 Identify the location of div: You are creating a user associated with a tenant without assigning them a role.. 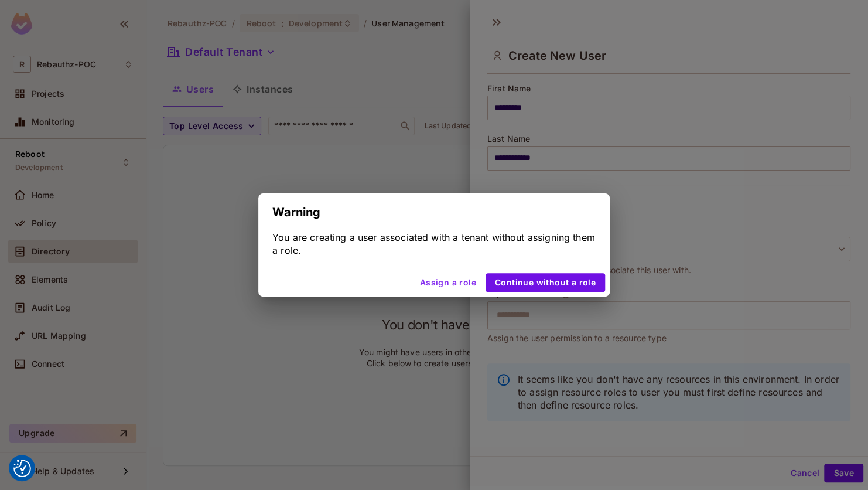
(434, 244).